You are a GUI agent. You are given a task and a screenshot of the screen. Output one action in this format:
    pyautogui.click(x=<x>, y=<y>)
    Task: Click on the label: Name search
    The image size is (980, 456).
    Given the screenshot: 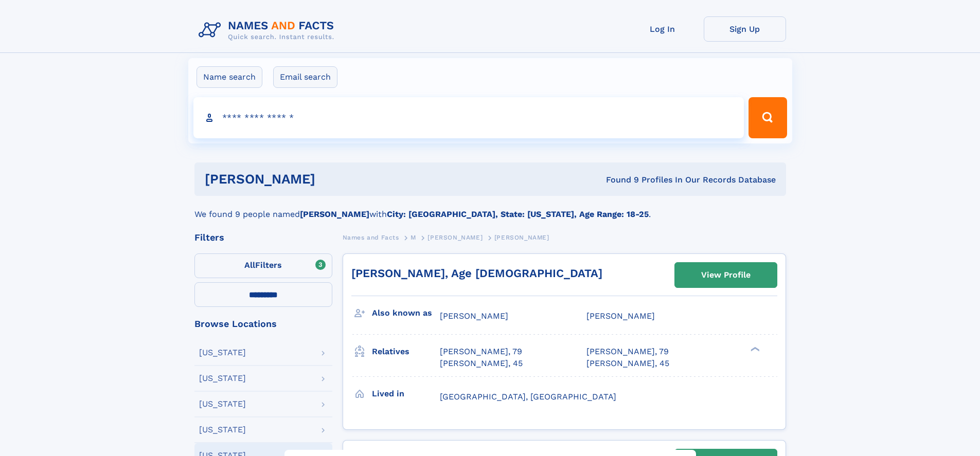 What is the action you would take?
    pyautogui.click(x=229, y=77)
    